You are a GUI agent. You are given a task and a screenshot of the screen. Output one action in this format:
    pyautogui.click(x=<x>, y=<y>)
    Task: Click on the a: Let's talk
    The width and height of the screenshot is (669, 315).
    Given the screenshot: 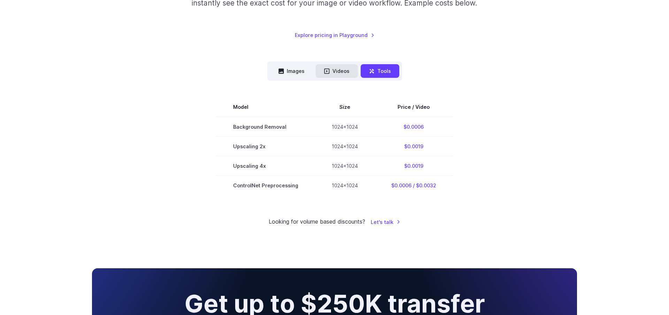 What is the action you would take?
    pyautogui.click(x=385, y=222)
    